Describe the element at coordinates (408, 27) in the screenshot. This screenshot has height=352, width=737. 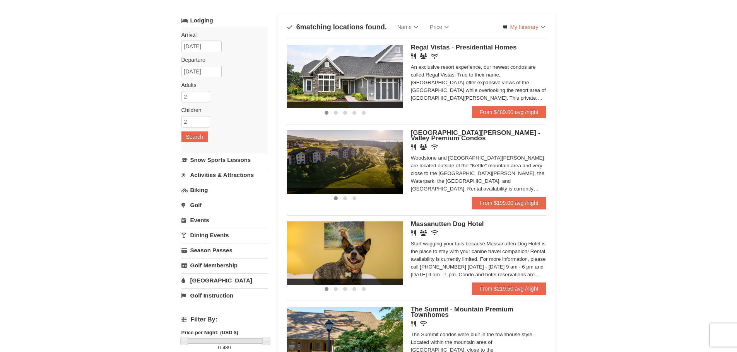
I see `a: Name` at that location.